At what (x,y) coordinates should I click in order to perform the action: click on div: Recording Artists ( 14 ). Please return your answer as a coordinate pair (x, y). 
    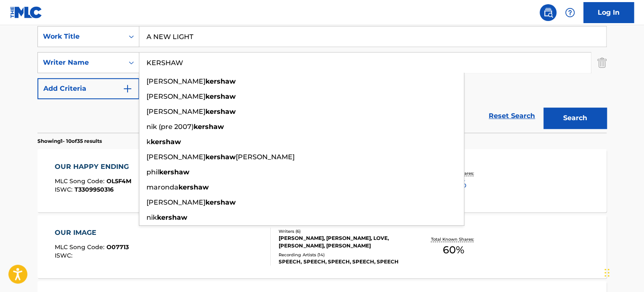
    Looking at the image, I should click on (342, 255).